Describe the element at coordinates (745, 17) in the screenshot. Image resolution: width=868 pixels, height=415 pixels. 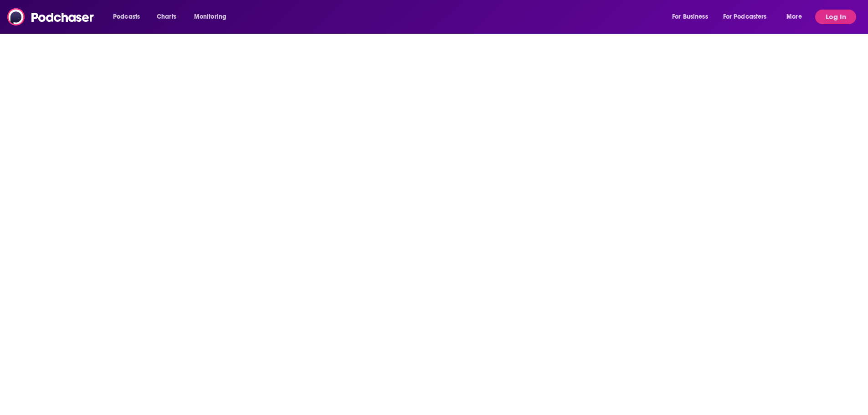
I see `span: For Podcasters` at that location.